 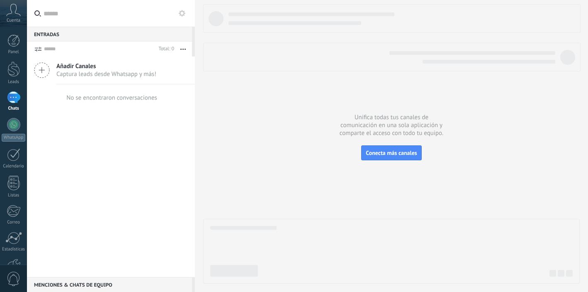 What do you see at coordinates (391, 153) in the screenshot?
I see `span: Conecta más canales` at bounding box center [391, 153].